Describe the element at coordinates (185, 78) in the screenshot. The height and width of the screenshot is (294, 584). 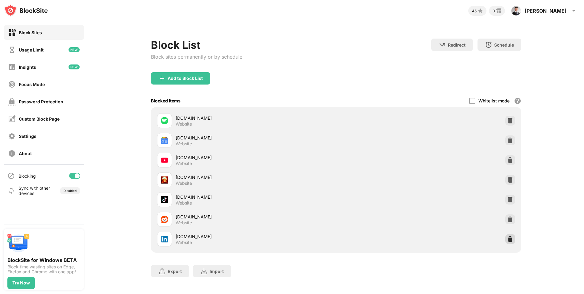
I see `div: Add to Block List` at that location.